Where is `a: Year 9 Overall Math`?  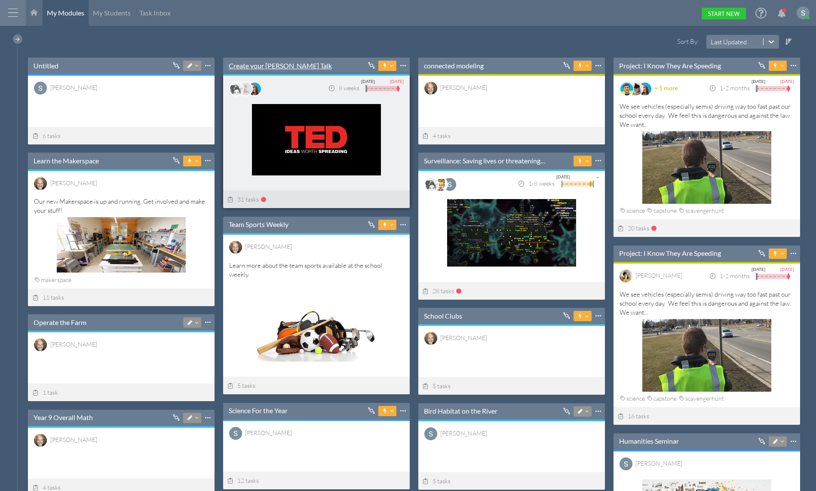 a: Year 9 Overall Math is located at coordinates (63, 417).